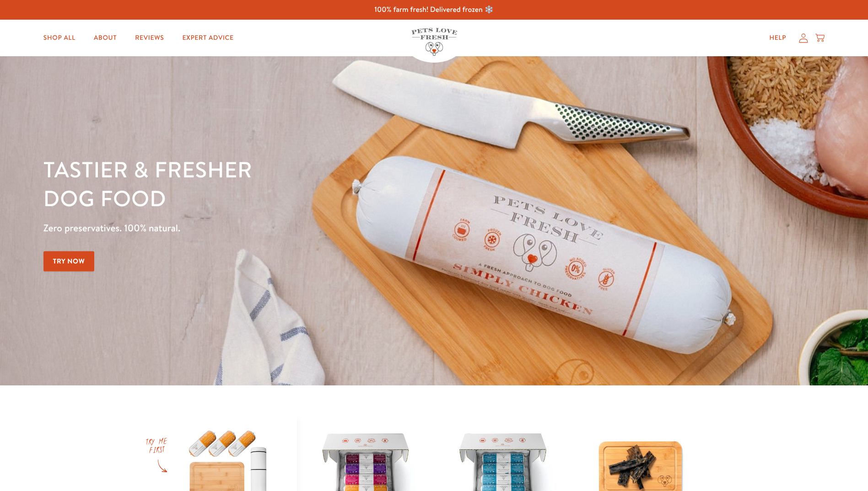 Image resolution: width=868 pixels, height=491 pixels. What do you see at coordinates (105, 38) in the screenshot?
I see `a: About` at bounding box center [105, 38].